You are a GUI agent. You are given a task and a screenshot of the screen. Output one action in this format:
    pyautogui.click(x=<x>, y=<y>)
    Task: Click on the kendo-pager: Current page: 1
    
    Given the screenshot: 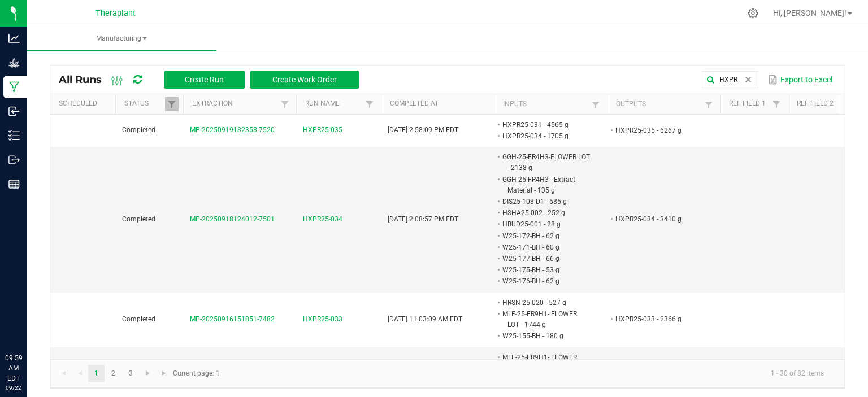 What is the action you would take?
    pyautogui.click(x=447, y=374)
    